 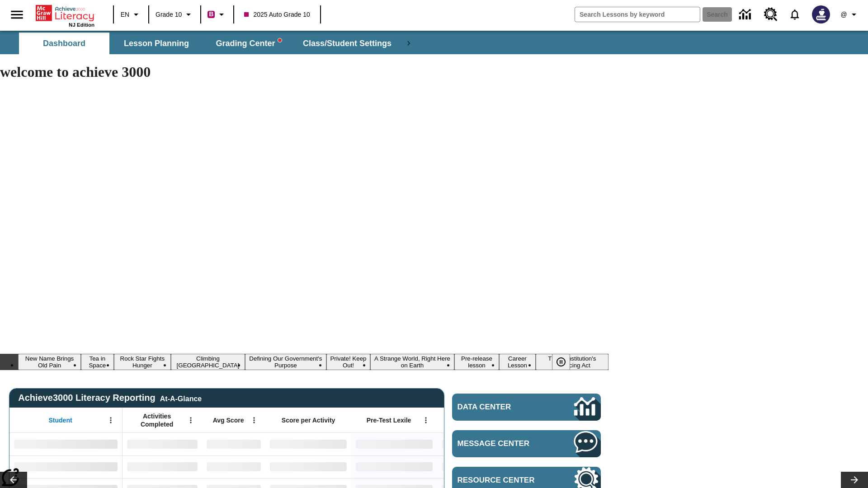 What do you see at coordinates (286, 362) in the screenshot?
I see `button: Slide 5 Defining Our Government's Purpose` at bounding box center [286, 362].